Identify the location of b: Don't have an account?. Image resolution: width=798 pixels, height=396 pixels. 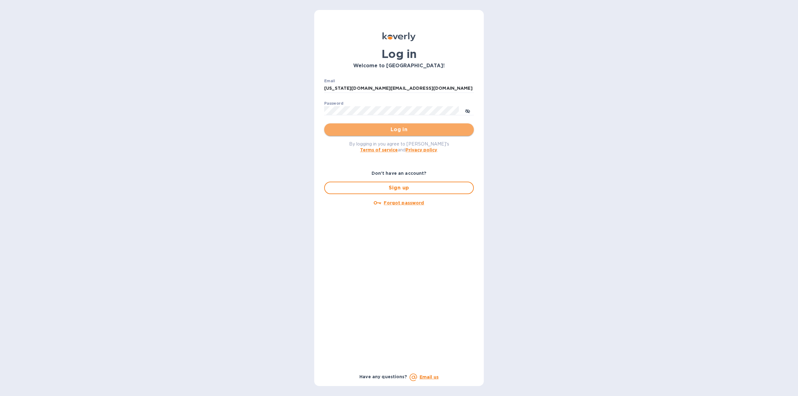
(399, 173).